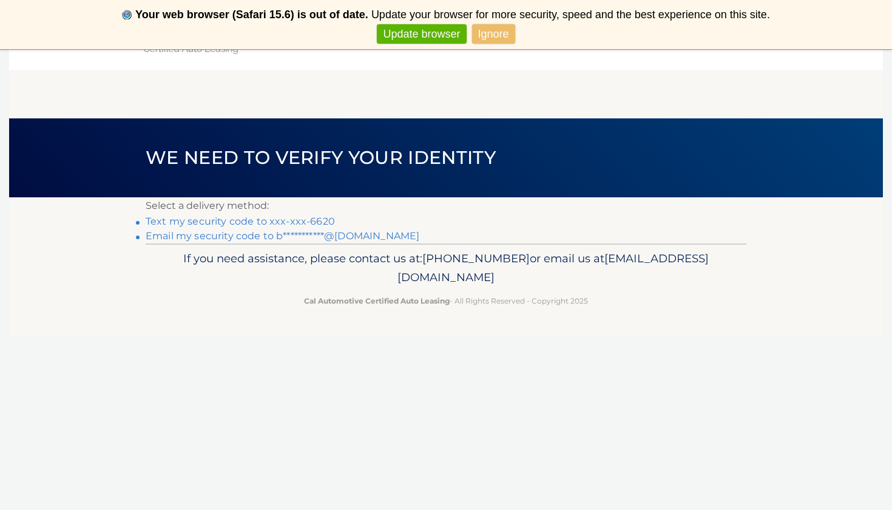 This screenshot has height=510, width=892. Describe the element at coordinates (571, 15) in the screenshot. I see `span: Update your browser for more security, speed and the best experience on this site.` at that location.